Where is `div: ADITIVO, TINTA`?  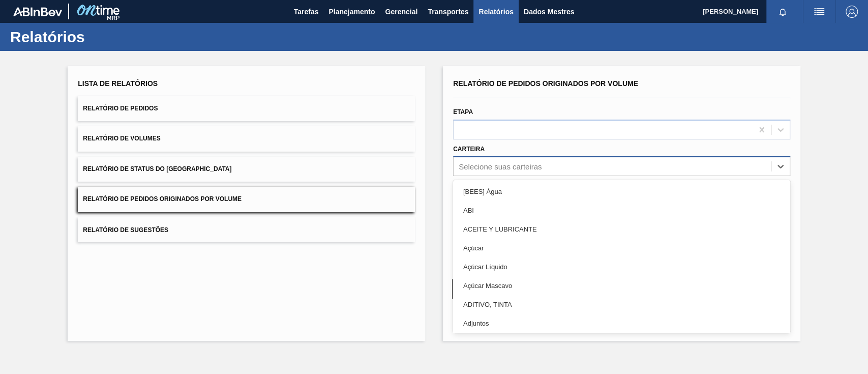 div: ADITIVO, TINTA is located at coordinates (622, 304).